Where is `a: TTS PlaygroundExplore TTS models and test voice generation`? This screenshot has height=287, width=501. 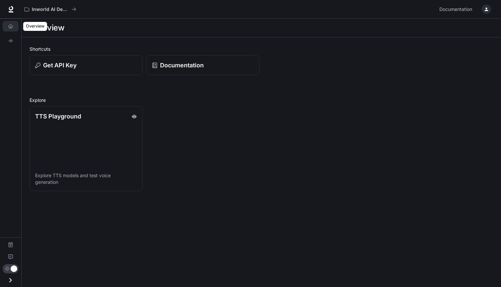
a: TTS PlaygroundExplore TTS models and test voice generation is located at coordinates (86, 149).